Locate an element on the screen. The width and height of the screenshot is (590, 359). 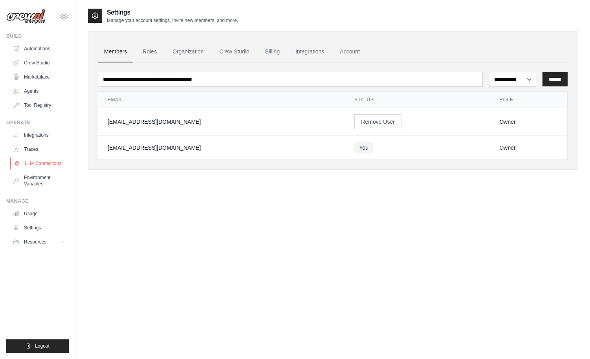
a: Environment Variables is located at coordinates (39, 181).